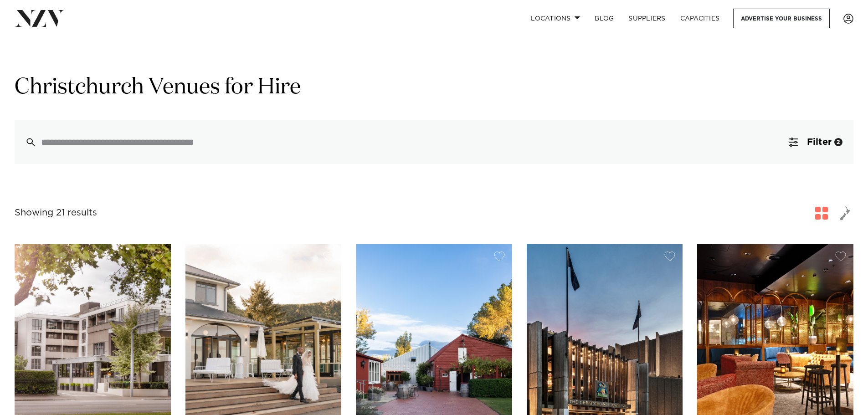 Image resolution: width=868 pixels, height=415 pixels. I want to click on h1: Christchurch Venues for Hire, so click(433, 87).